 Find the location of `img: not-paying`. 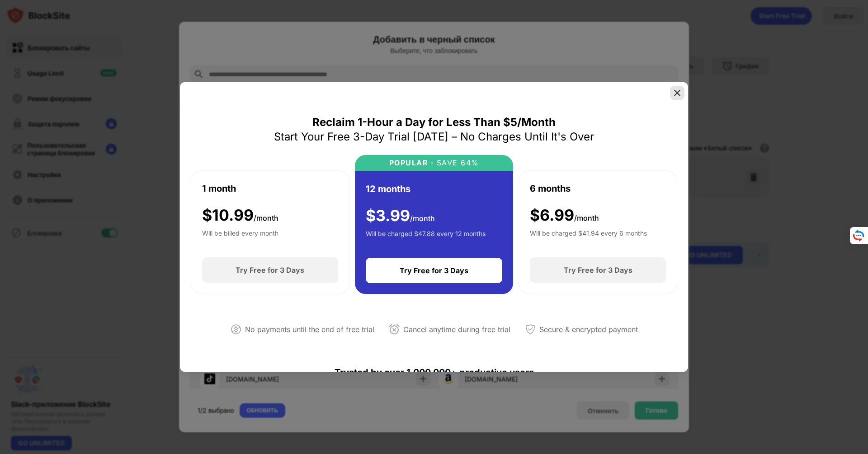

img: not-paying is located at coordinates (236, 329).